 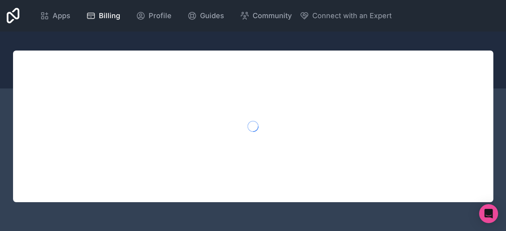 What do you see at coordinates (345, 16) in the screenshot?
I see `button: Connect with an Expert` at bounding box center [345, 16].